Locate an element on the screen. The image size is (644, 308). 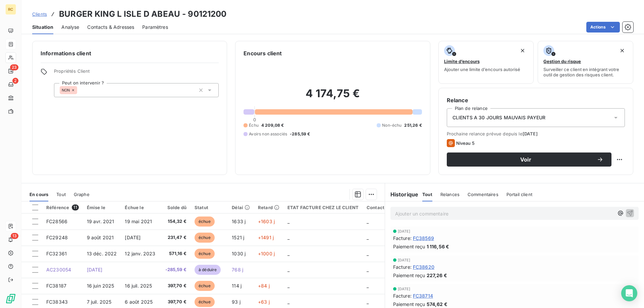
div: Échue le is located at coordinates (140, 208).